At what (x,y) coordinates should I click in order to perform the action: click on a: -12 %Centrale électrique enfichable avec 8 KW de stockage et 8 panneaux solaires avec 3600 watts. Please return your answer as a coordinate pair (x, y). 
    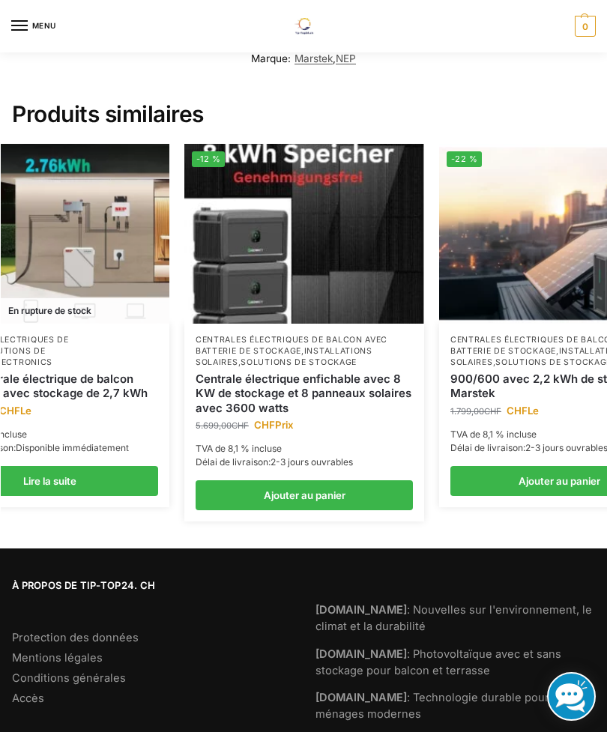
    Looking at the image, I should click on (304, 234).